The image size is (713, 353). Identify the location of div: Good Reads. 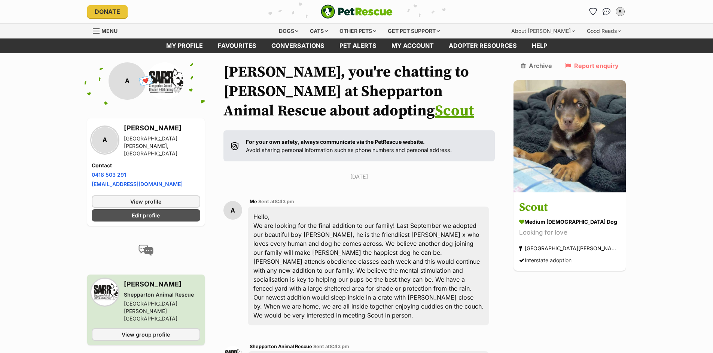
(603, 31).